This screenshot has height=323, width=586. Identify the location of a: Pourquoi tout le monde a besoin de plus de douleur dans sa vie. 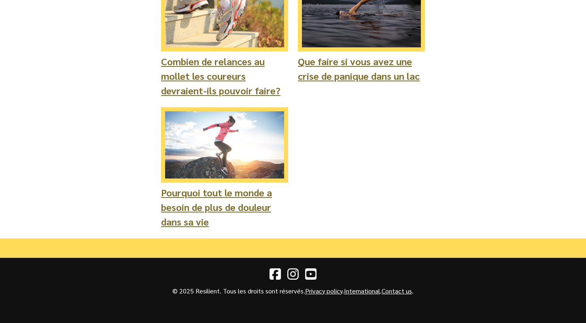
(216, 207).